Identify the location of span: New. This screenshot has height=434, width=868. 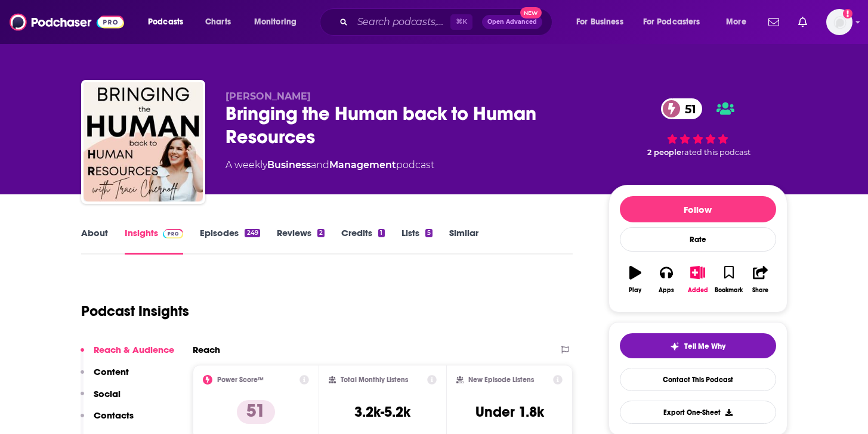
(531, 13).